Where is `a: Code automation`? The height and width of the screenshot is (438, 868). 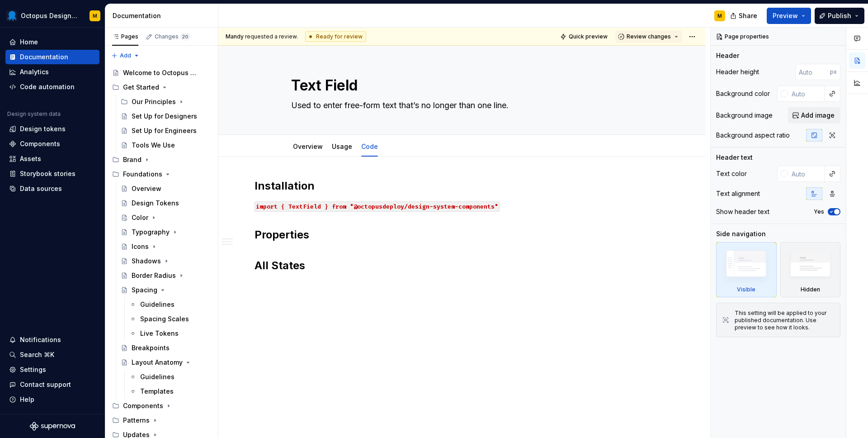
a: Code automation is located at coordinates (52, 87).